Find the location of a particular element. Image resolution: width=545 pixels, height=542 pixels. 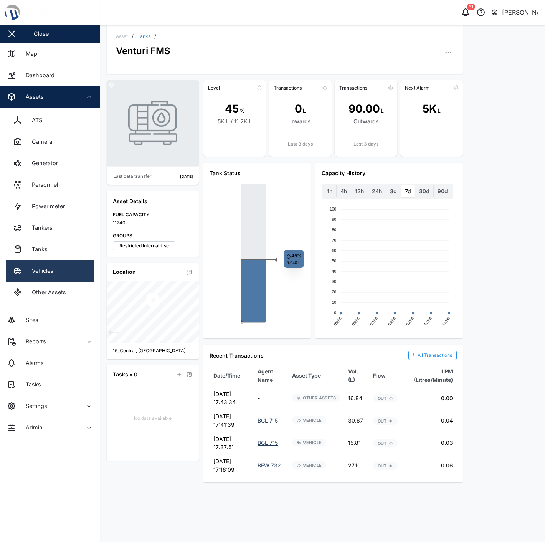

img: TANK photo is located at coordinates (153, 123).